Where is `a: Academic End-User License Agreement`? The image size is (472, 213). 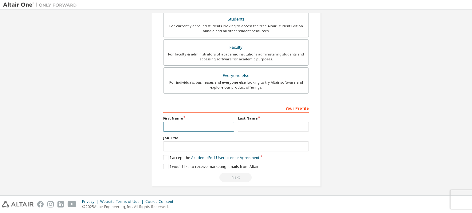
a: Academic End-User License Agreement is located at coordinates (225, 158).